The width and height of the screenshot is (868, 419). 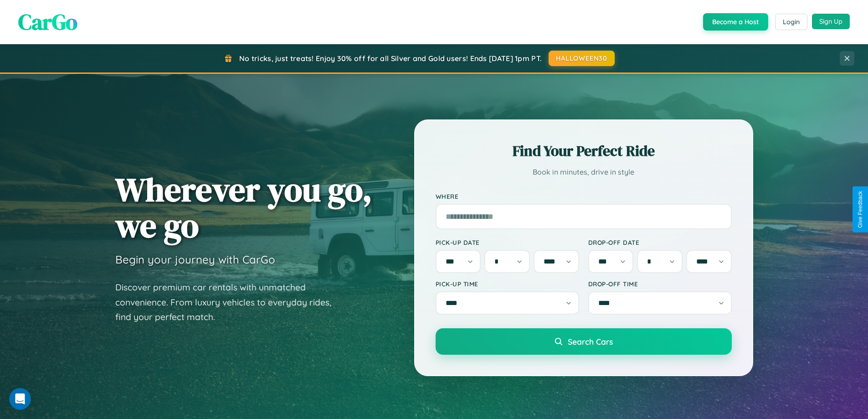 What do you see at coordinates (507, 284) in the screenshot?
I see `label: Pick-up Time` at bounding box center [507, 284].